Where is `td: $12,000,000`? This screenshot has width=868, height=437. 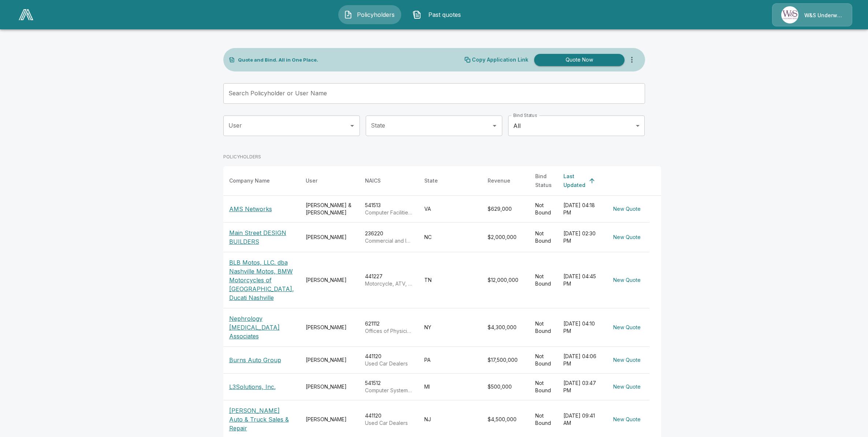 td: $12,000,000 is located at coordinates (506, 280).